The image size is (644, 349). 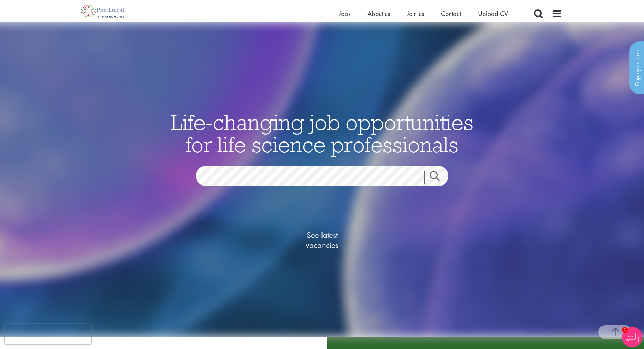 What do you see at coordinates (322, 133) in the screenshot?
I see `span: Life-changing job opportunities for life science professionals` at bounding box center [322, 133].